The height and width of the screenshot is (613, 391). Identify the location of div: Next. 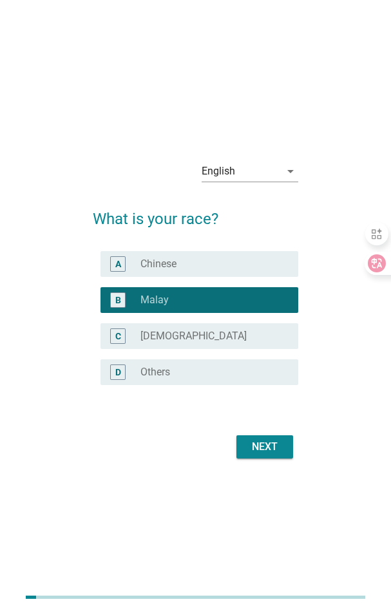
(265, 447).